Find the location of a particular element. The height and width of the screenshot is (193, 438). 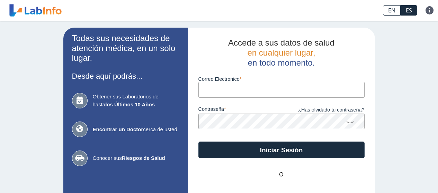

span: en todo momento. is located at coordinates (281, 63).